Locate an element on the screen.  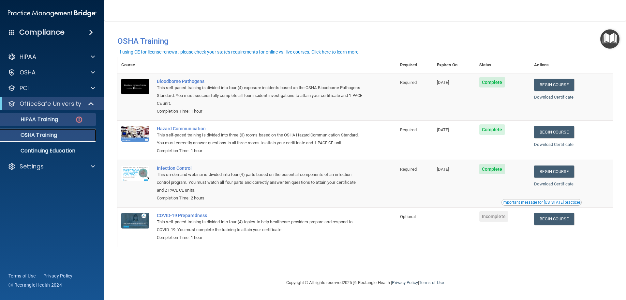
span: Incomplete is located at coordinates (494, 216).